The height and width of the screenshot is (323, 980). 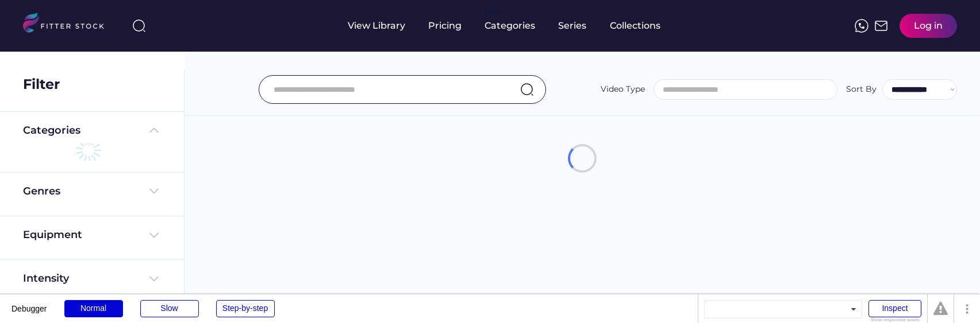 What do you see at coordinates (154, 130) in the screenshot?
I see `img: Frame%20%285%29.svg` at bounding box center [154, 130].